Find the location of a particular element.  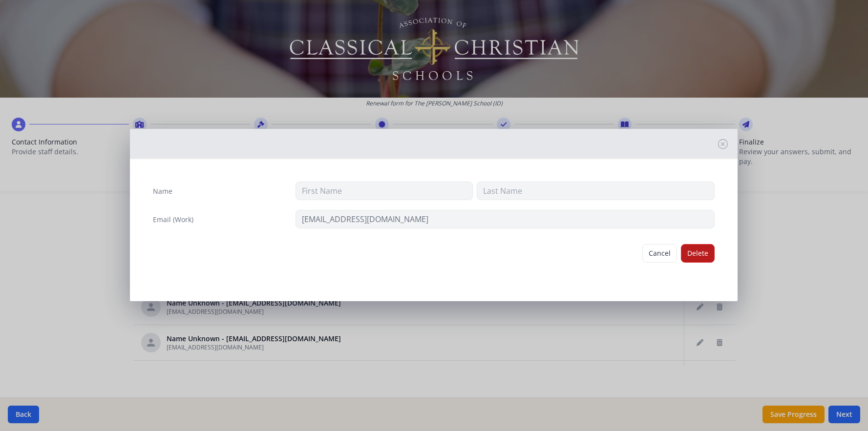

input: contact@site.com is located at coordinates (505, 219).